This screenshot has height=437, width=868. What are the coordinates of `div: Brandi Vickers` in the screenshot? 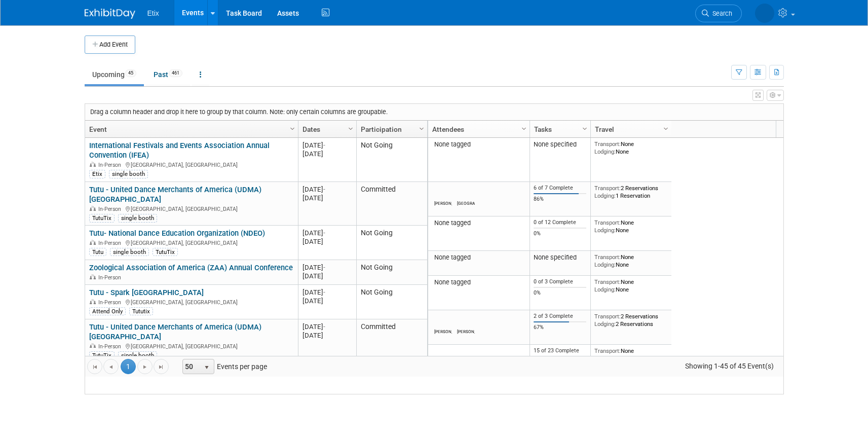 It's located at (443, 330).